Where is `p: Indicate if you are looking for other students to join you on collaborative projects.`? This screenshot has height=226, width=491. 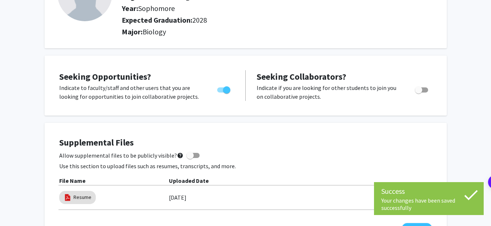
p: Indicate if you are looking for other students to join you on collaborative projects. is located at coordinates (329, 92).